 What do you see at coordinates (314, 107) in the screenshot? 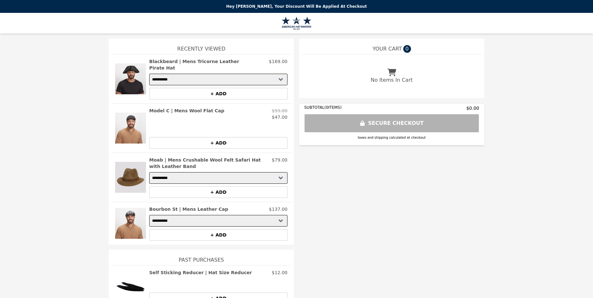
I see `span: SUBTOTAL` at bounding box center [314, 107].